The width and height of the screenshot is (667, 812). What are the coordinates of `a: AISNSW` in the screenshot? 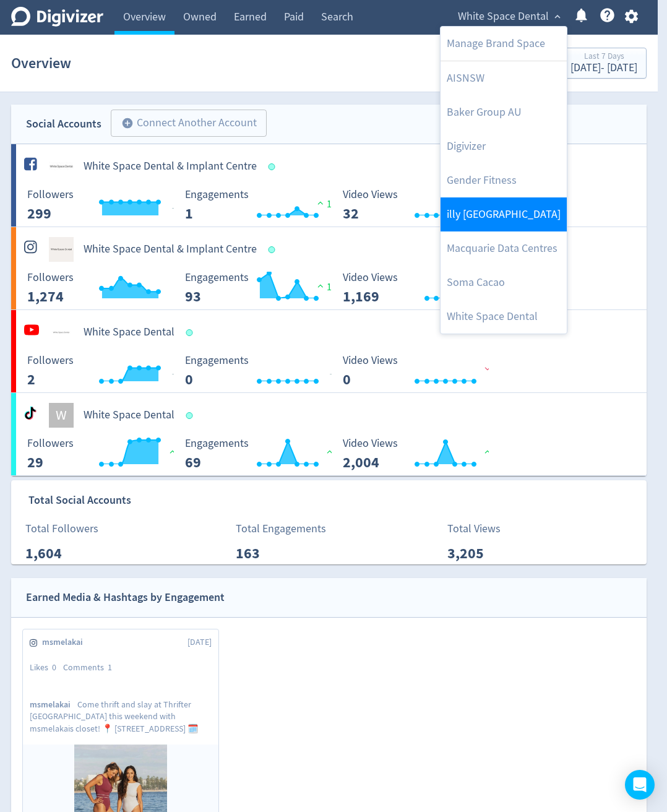 It's located at (504, 78).